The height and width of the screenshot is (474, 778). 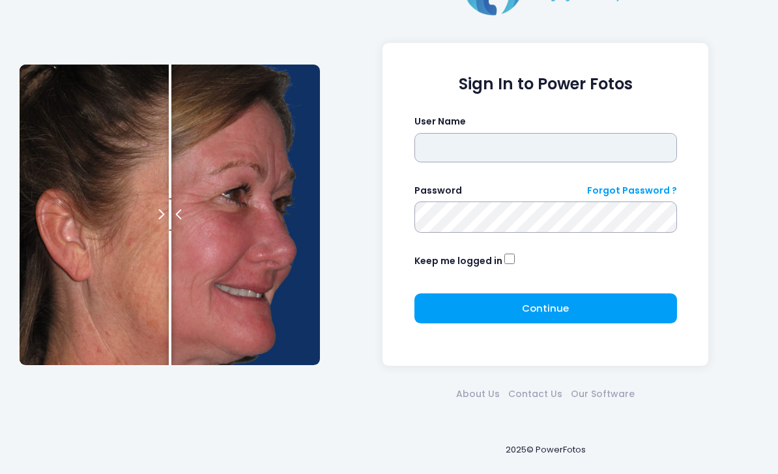 What do you see at coordinates (546, 308) in the screenshot?
I see `span: Continue` at bounding box center [546, 308].